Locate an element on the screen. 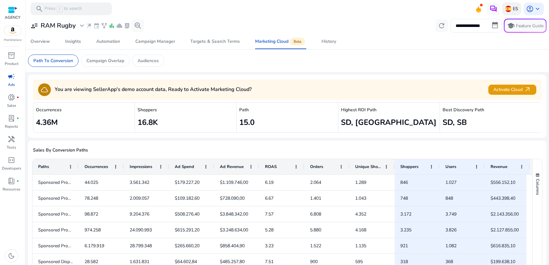 The width and height of the screenshot is (549, 265). span: 1.522 is located at coordinates (315, 246).